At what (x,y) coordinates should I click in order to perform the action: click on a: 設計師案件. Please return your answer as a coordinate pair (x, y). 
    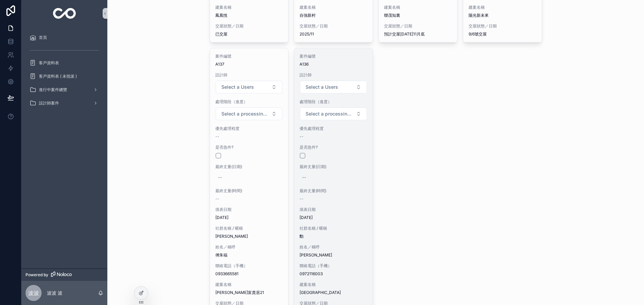
    Looking at the image, I should click on (64, 103).